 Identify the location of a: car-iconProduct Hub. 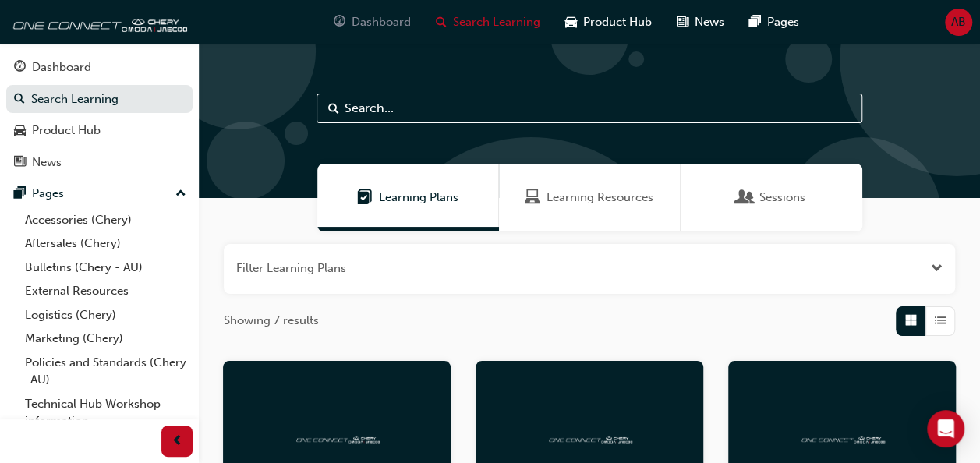
(608, 22).